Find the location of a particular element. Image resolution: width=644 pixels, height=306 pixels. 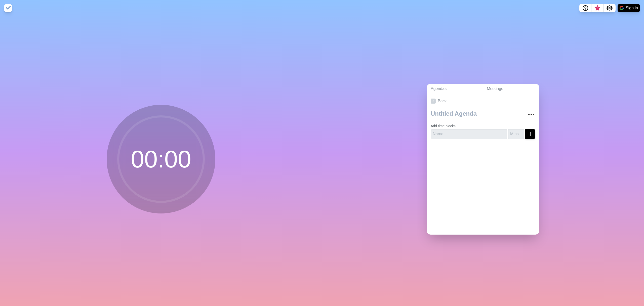

img: google logo is located at coordinates (622, 8).